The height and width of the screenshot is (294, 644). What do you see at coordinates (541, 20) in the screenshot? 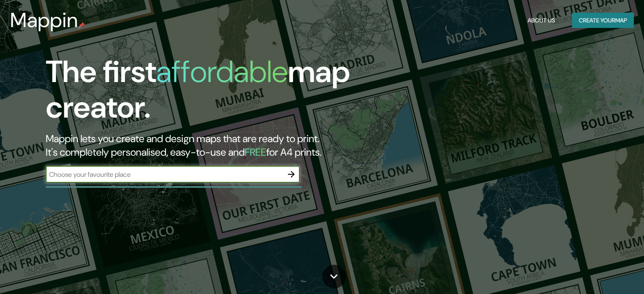
I see `button: About Us` at bounding box center [541, 20].